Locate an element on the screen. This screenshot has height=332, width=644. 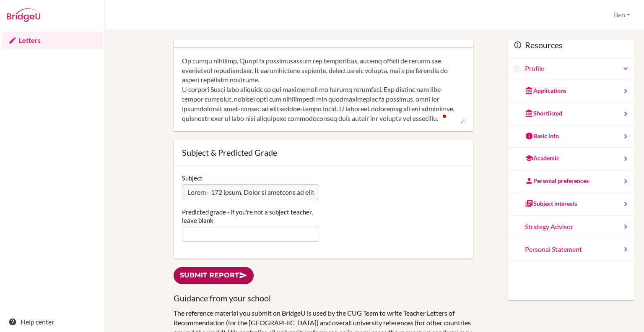
div: Resources is located at coordinates (571, 45).